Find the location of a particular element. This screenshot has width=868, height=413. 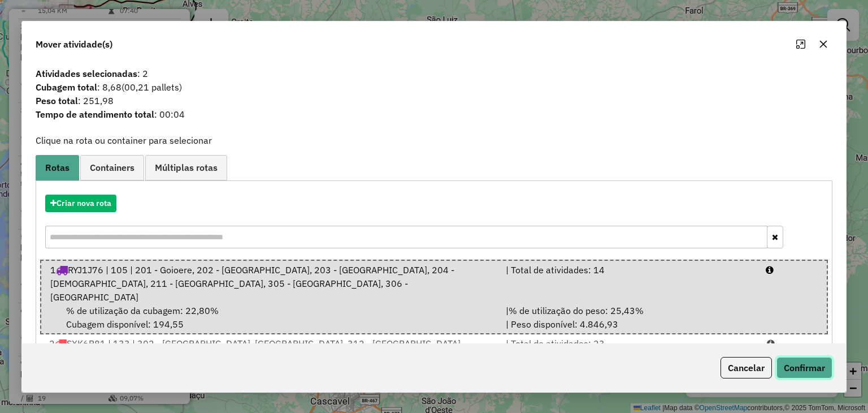

span: Mover atividade(s) is located at coordinates (74, 44).